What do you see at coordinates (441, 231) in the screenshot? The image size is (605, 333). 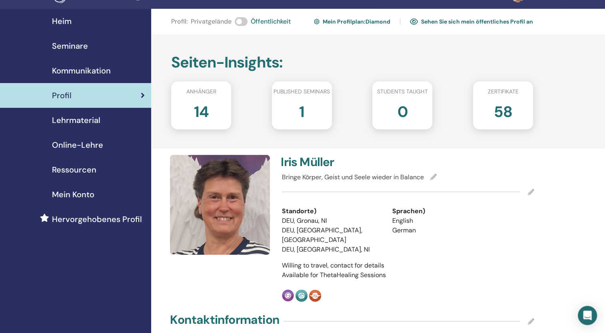 I see `li: German` at bounding box center [441, 231].